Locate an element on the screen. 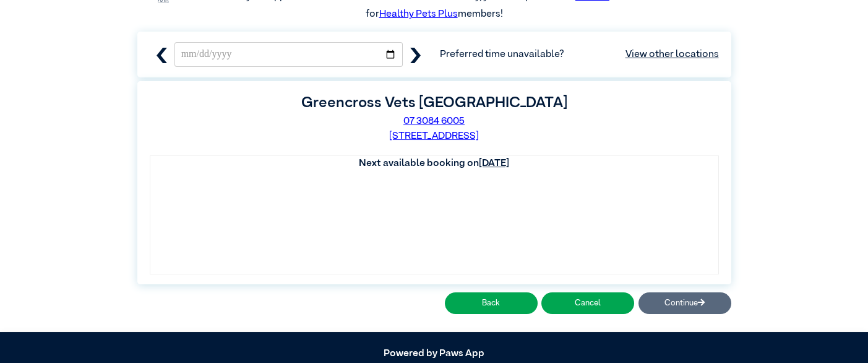 The image size is (868, 363). th: Next available booking on is located at coordinates (434, 163).